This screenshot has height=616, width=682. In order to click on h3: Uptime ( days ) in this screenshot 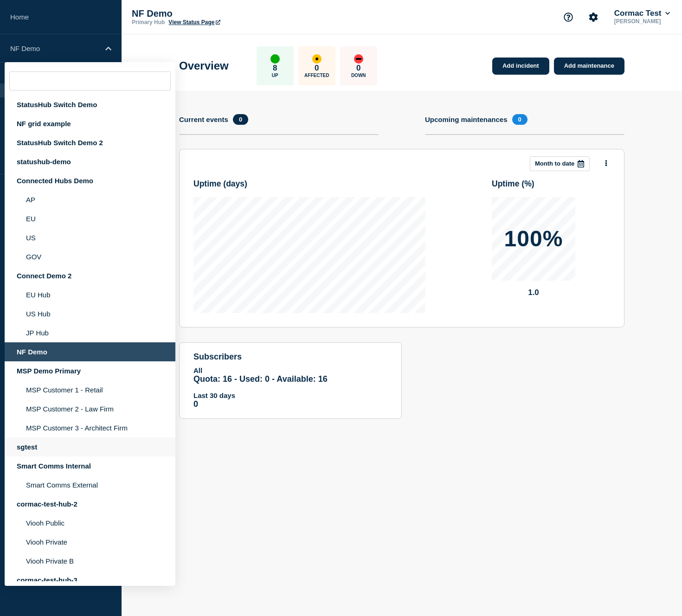, I will do `click(221, 184)`.